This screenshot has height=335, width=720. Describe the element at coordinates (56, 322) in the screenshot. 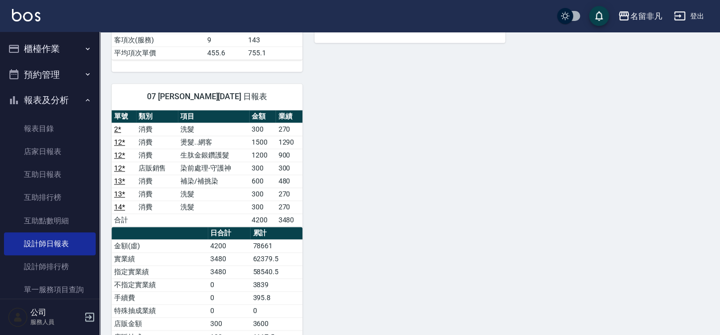

I see `p: 服務人員` at that location.